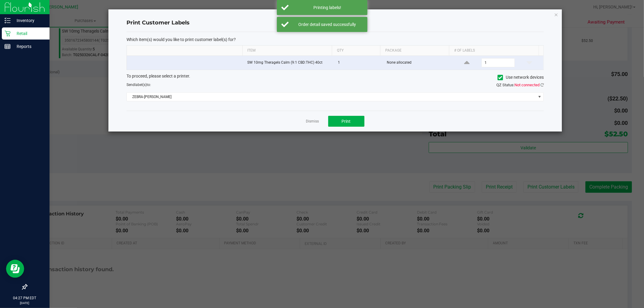 The image size is (644, 308). I want to click on p: Inventory, so click(29, 20).